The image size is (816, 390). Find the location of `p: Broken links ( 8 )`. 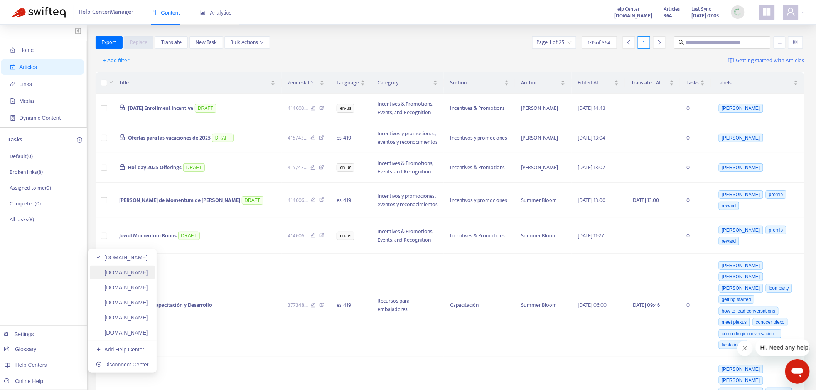

p: Broken links ( 8 ) is located at coordinates (26, 172).